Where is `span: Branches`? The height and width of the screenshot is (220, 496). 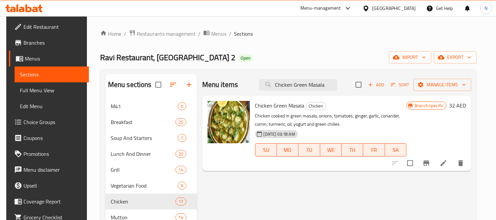
span: Branches is located at coordinates (54, 43).